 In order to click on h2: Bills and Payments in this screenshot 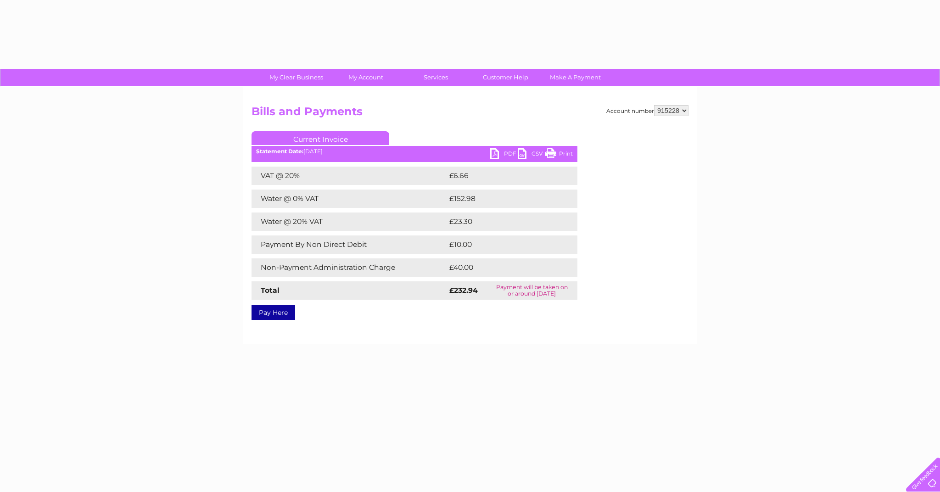, I will do `click(470, 114)`.